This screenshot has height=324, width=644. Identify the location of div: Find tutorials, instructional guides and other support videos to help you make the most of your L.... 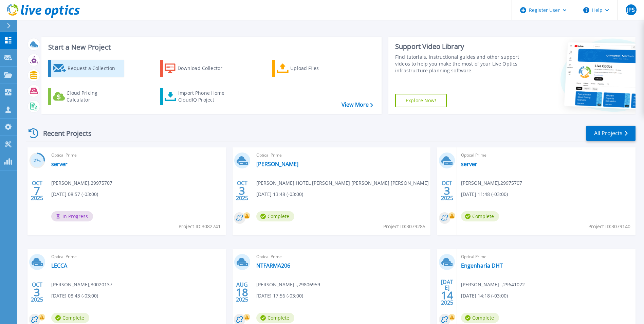
(458, 64).